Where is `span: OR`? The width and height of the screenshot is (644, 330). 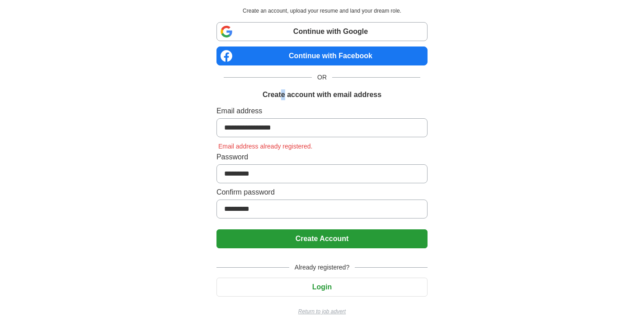
span: OR is located at coordinates (322, 77).